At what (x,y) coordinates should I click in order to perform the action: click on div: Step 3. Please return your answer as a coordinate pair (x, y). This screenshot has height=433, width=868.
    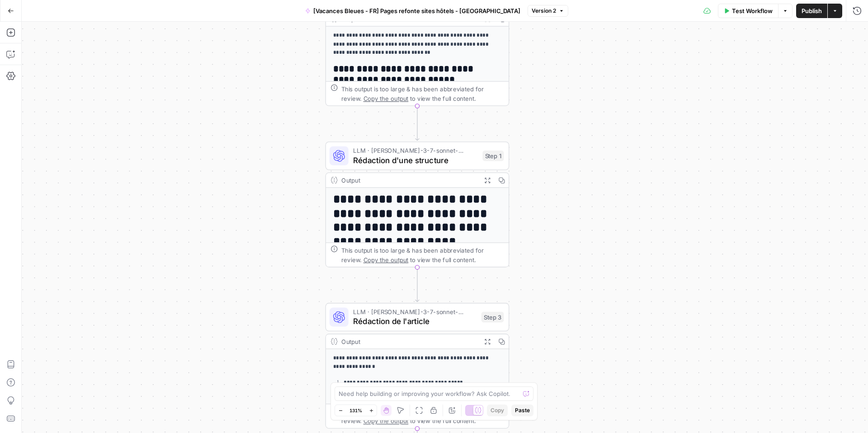
    Looking at the image, I should click on (493, 317).